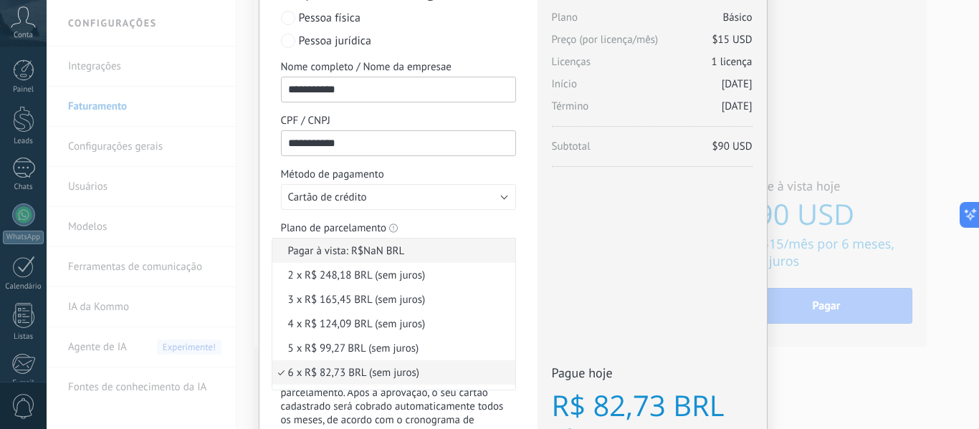  What do you see at coordinates (335, 41) in the screenshot?
I see `span: Pessoa jurídica` at bounding box center [335, 41].